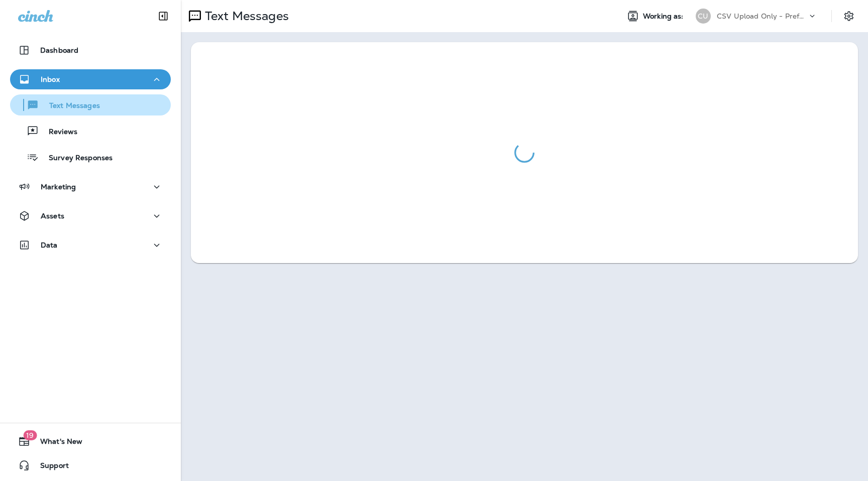  What do you see at coordinates (704, 16) in the screenshot?
I see `div: CU` at bounding box center [704, 16].